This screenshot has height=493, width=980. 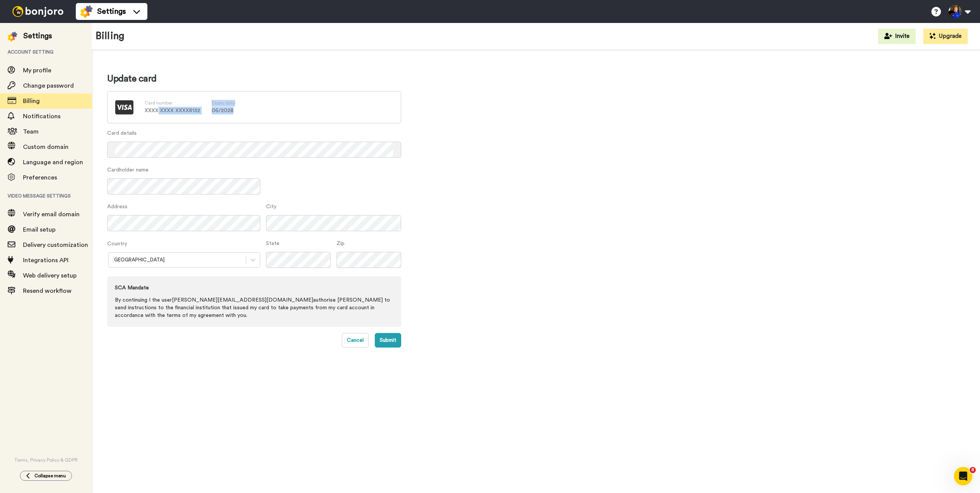 I want to click on label: City, so click(x=333, y=207).